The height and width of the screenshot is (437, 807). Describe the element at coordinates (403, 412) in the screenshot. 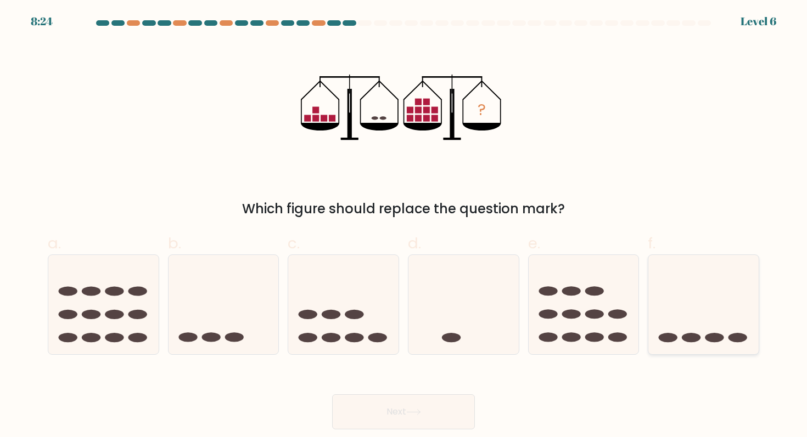

I see `button: Next` at that location.